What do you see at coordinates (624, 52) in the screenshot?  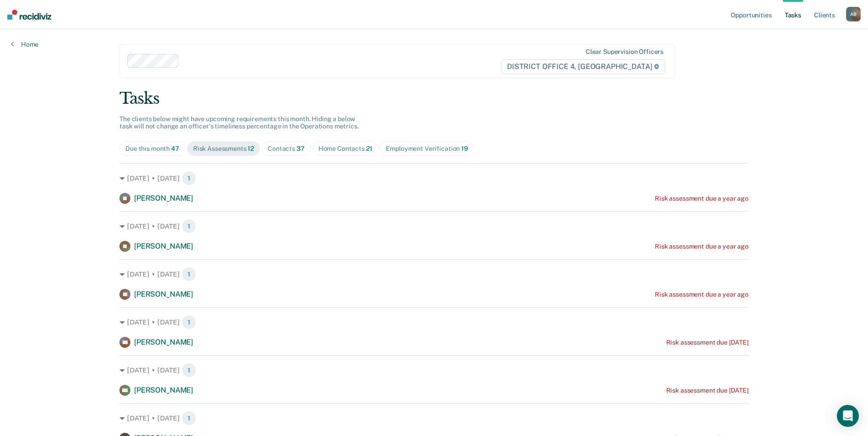 I see `div: Clear supervision officers` at bounding box center [624, 52].